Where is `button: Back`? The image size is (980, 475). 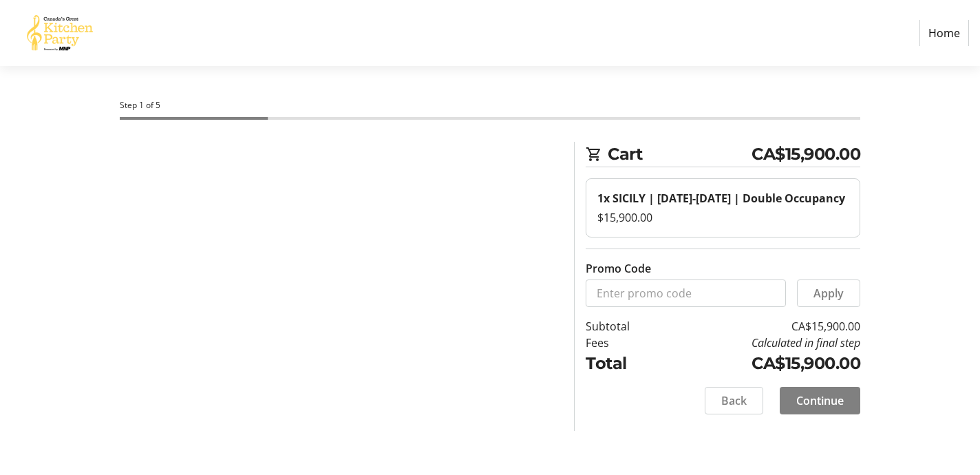
button: Back is located at coordinates (734, 400).